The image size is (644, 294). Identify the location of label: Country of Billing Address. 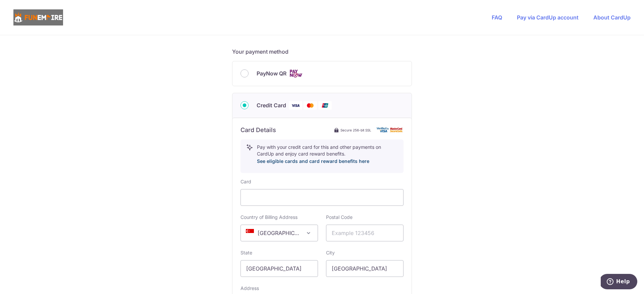
(269, 217).